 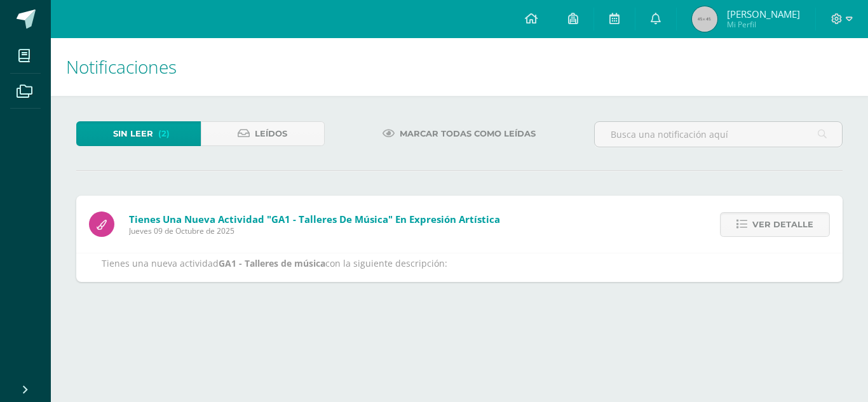 I want to click on p: Tienes una nueva actividad con la siguiente descripción: Fecha de entrega:, so click(x=459, y=281).